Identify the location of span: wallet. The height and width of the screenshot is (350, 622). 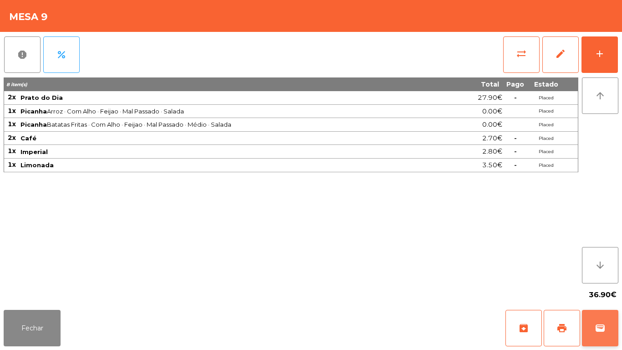
(600, 328).